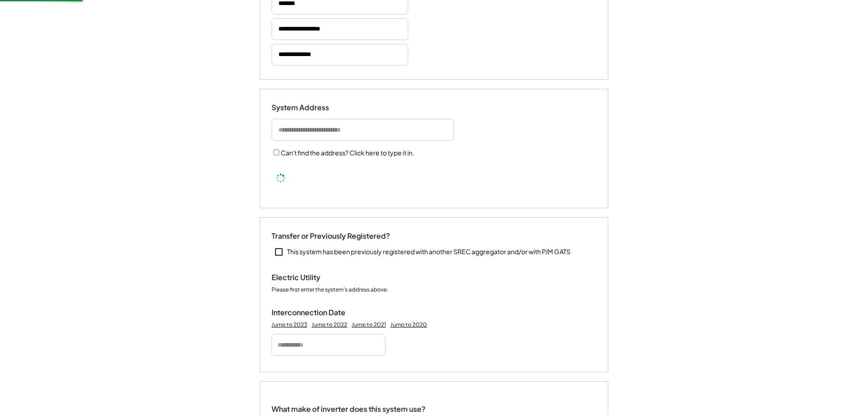  Describe the element at coordinates (317, 313) in the screenshot. I see `div: Interconnection Date` at that location.